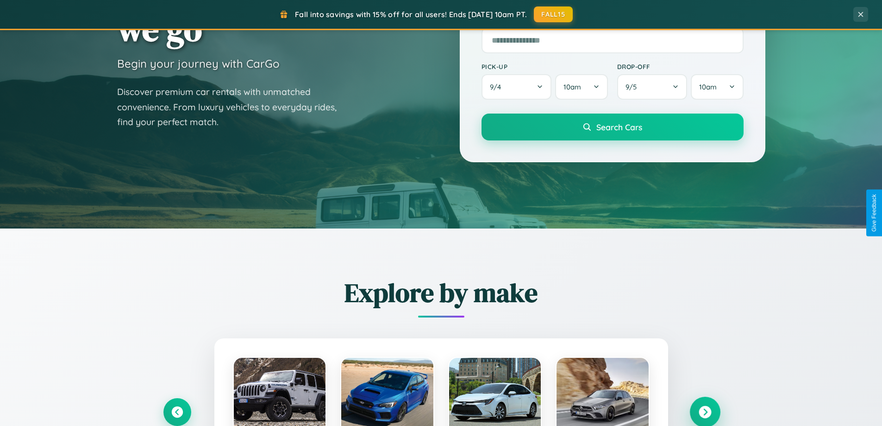  Describe the element at coordinates (680, 66) in the screenshot. I see `label: Drop-off` at that location.